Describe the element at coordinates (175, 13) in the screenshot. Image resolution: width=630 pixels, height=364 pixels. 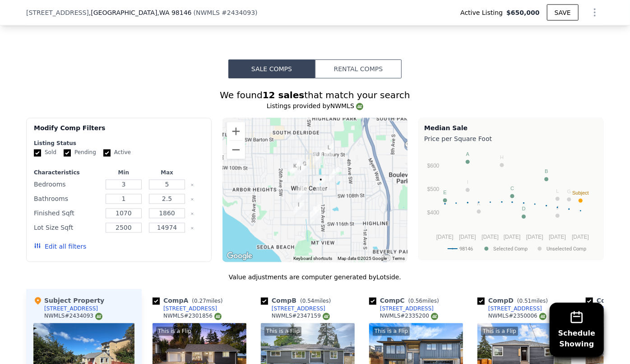
I see `span: , WA 98146` at that location.